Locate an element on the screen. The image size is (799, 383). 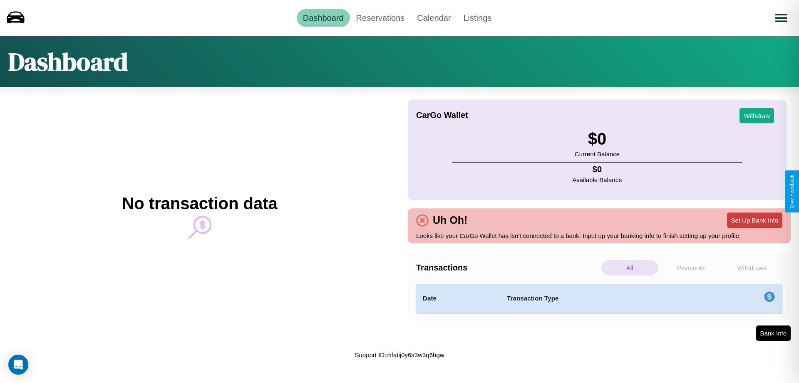
a: Listings is located at coordinates (478, 18).